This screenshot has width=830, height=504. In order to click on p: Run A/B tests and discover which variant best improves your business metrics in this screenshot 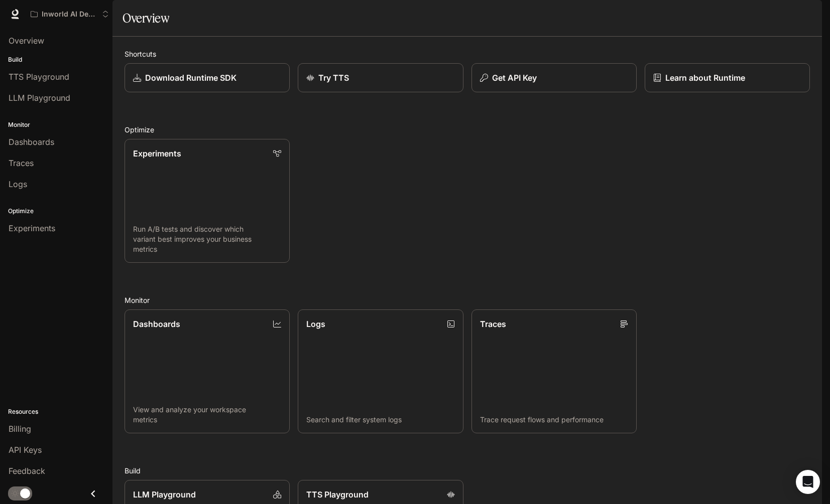, I will do `click(207, 239)`.